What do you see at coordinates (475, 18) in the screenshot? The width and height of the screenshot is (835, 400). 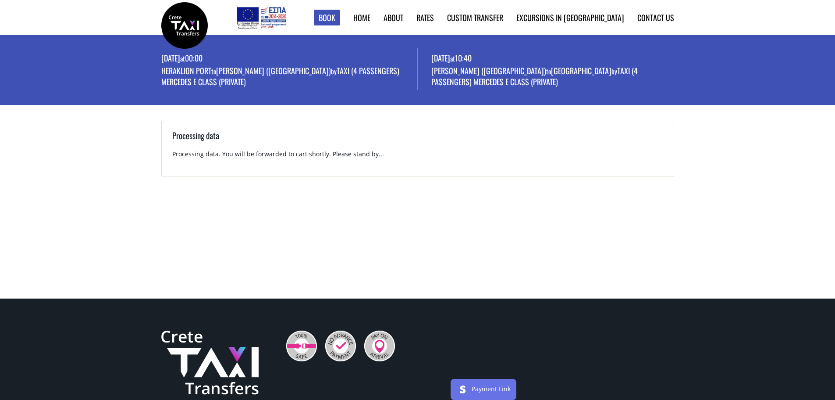 I see `a: Custom Transfer` at bounding box center [475, 18].